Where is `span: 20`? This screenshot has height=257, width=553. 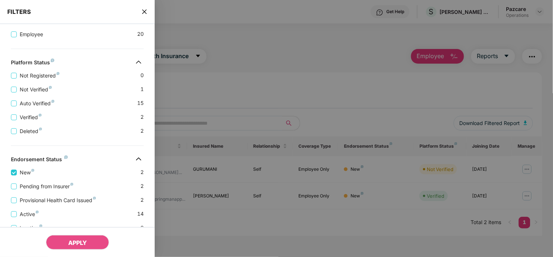 span: 20 is located at coordinates (141, 34).